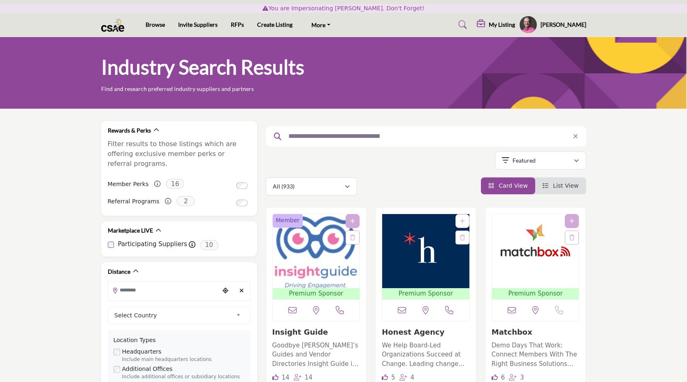 The height and width of the screenshot is (382, 687). What do you see at coordinates (177, 89) in the screenshot?
I see `p: Find and research preferred industry suppliers and partners` at bounding box center [177, 89].